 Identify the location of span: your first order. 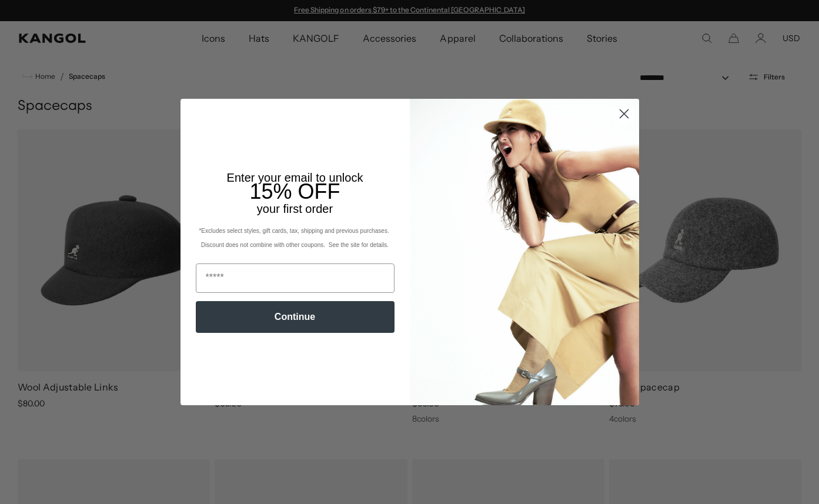
(295, 209).